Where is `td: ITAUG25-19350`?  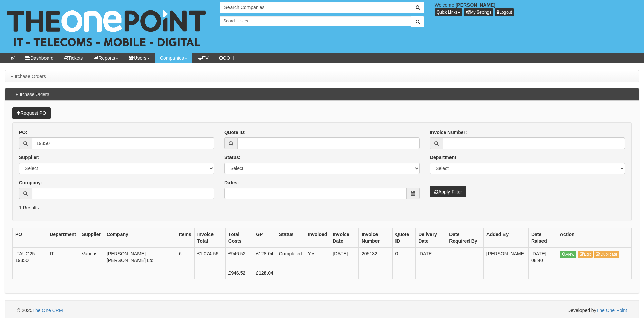
td: ITAUG25-19350 is located at coordinates (29, 257).